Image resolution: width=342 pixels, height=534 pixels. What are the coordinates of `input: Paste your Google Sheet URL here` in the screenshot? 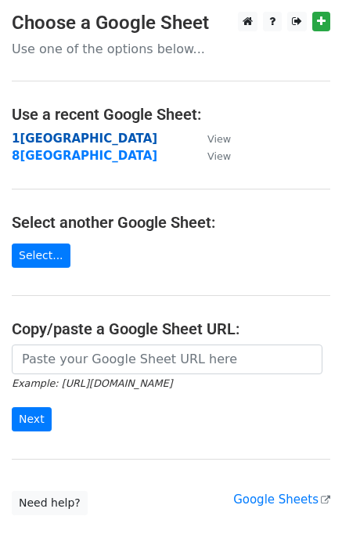 It's located at (167, 359).